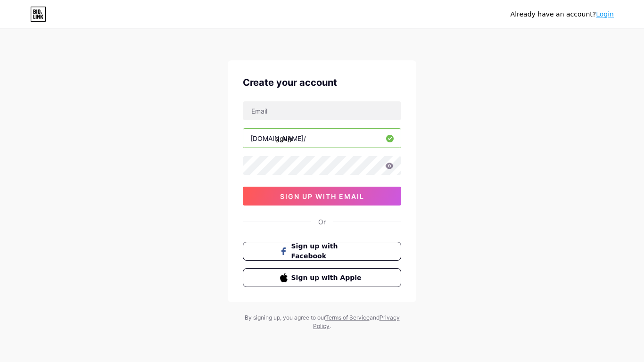 This screenshot has height=362, width=644. I want to click on div: Or, so click(322, 222).